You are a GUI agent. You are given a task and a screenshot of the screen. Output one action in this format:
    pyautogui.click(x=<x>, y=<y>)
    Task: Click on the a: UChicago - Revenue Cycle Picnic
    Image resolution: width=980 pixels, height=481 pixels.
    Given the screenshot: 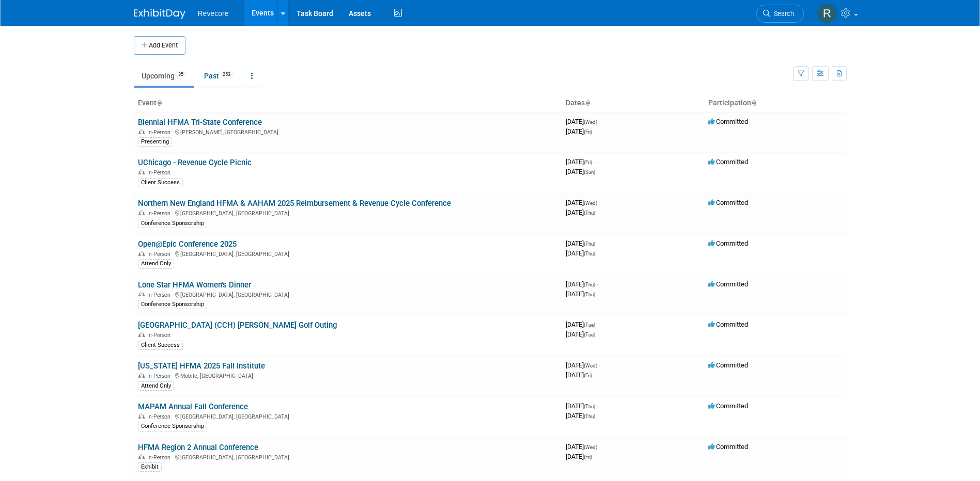 What is the action you would take?
    pyautogui.click(x=195, y=163)
    